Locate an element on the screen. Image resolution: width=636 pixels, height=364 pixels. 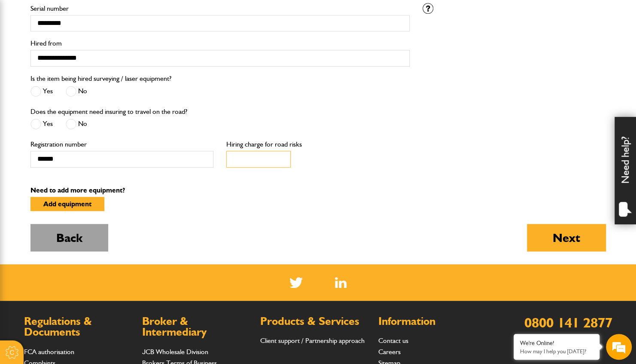
span: Send voice message is located at coordinates (140, 265).